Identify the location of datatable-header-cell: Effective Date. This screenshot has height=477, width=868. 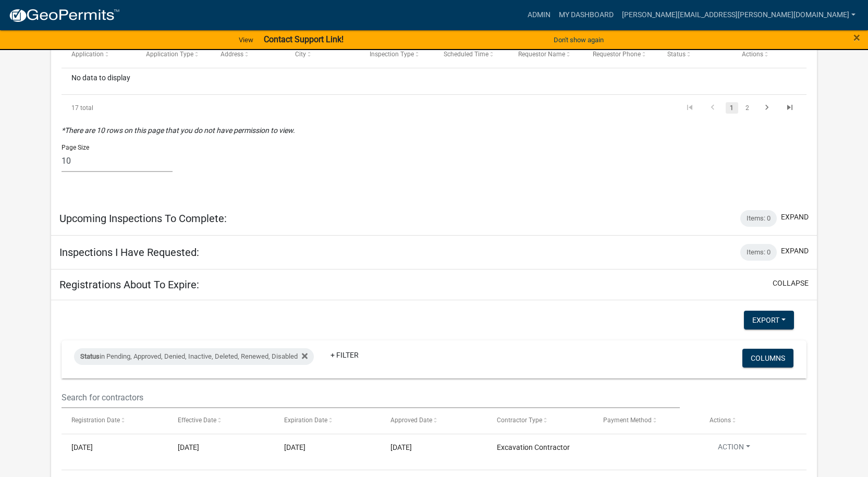
(221, 420).